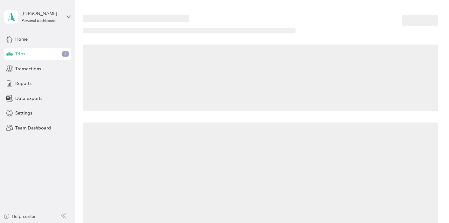  Describe the element at coordinates (20, 216) in the screenshot. I see `div: Help center` at that location.